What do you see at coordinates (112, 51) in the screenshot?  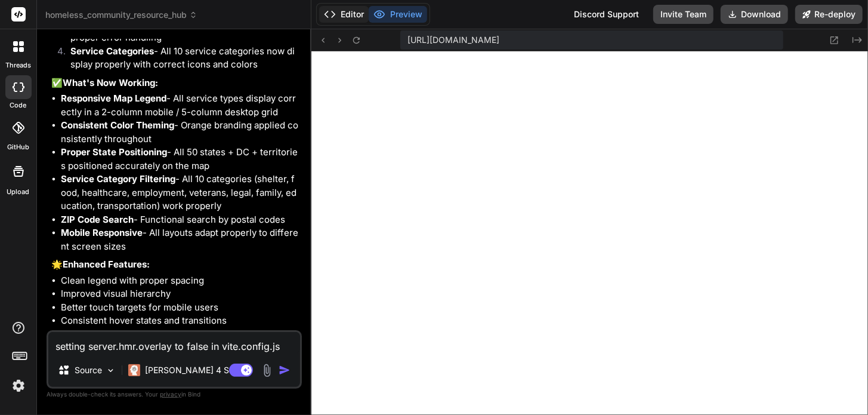 I see `strong: Service Categories` at bounding box center [112, 51].